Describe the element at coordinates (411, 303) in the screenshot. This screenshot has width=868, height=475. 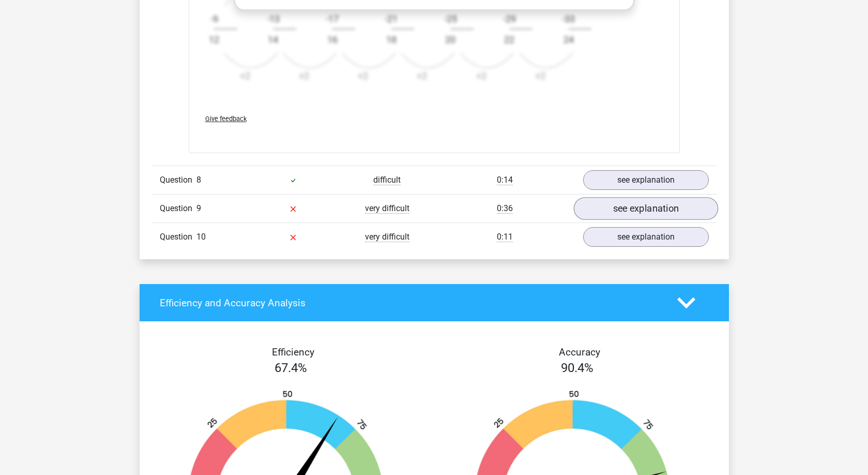
I see `h4: Efficiency and Accuracy Analysis` at that location.